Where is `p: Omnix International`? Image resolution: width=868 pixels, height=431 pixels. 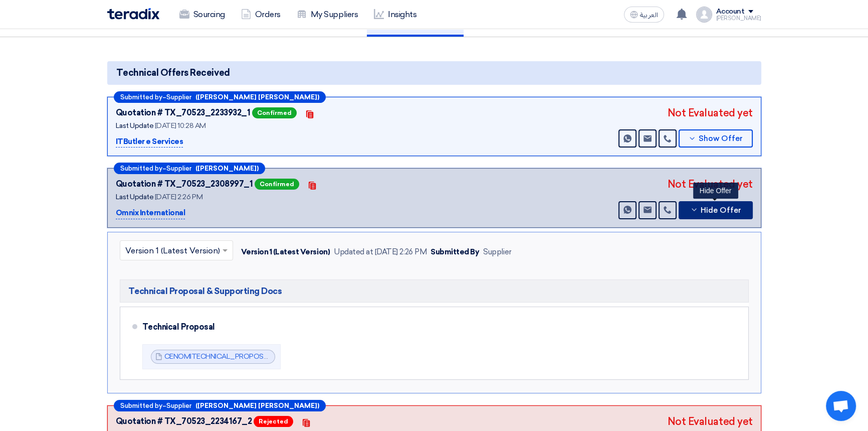
p: Omnix International is located at coordinates (150, 213).